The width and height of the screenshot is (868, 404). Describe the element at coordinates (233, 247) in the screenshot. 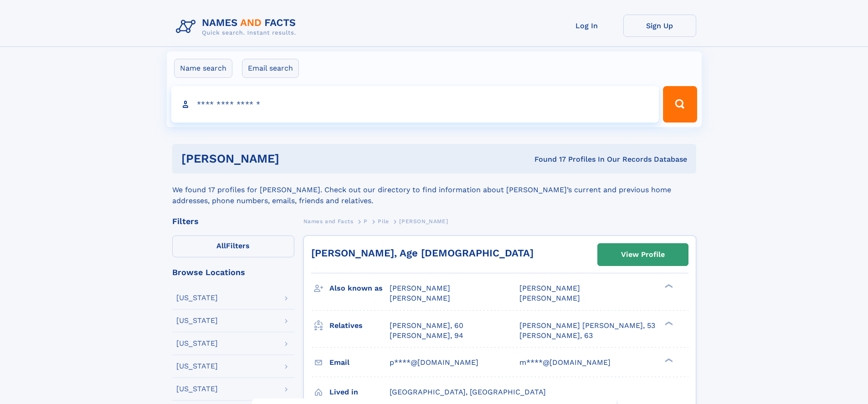

I see `label: Filters` at that location.